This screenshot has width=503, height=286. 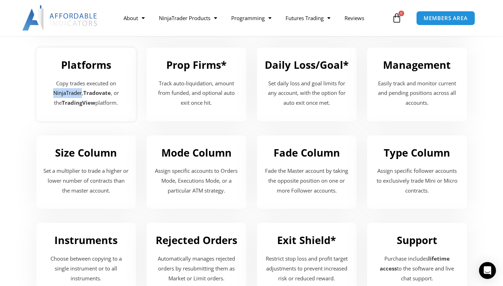 I want to click on span: 0, so click(x=402, y=13).